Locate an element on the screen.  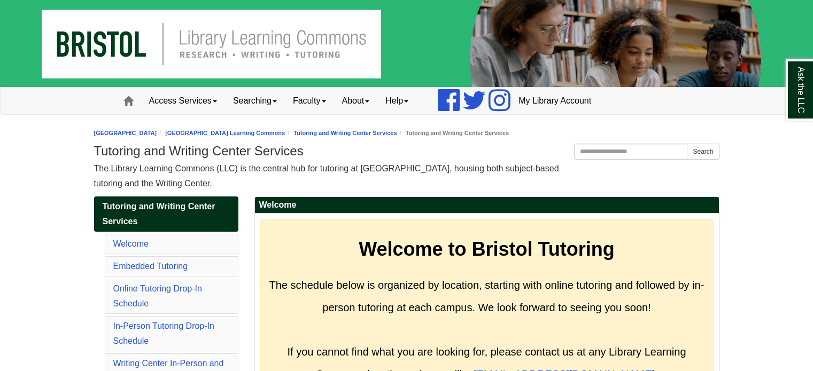
h2: Welcome is located at coordinates (487, 205).